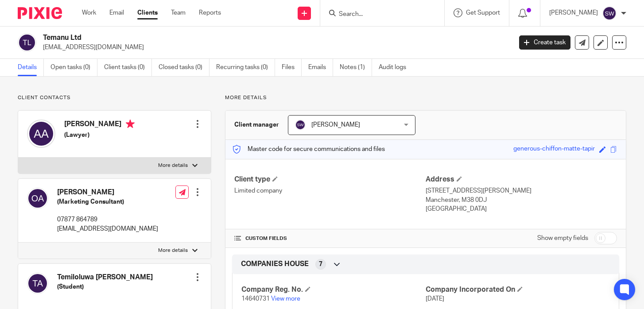 The height and width of the screenshot is (309, 644). What do you see at coordinates (321, 67) in the screenshot?
I see `a: Emails` at bounding box center [321, 67].